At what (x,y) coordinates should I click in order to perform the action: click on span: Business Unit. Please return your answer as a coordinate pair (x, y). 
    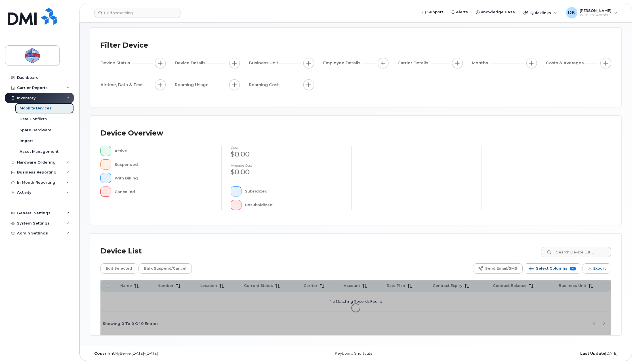
    Looking at the image, I should click on (264, 63).